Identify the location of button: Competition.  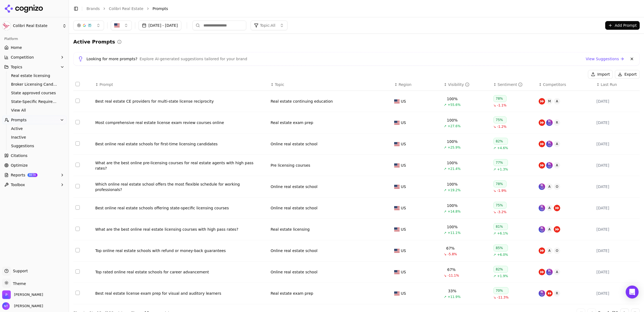
(34, 57).